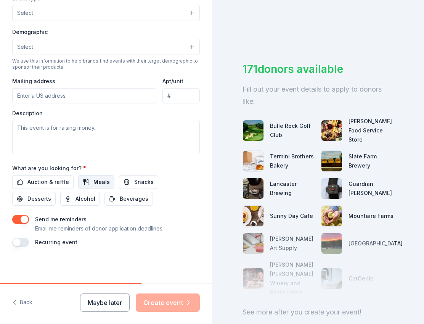 This screenshot has width=424, height=324. Describe the element at coordinates (253, 130) in the screenshot. I see `img: photo for Bulle Rock Golf Club` at that location.